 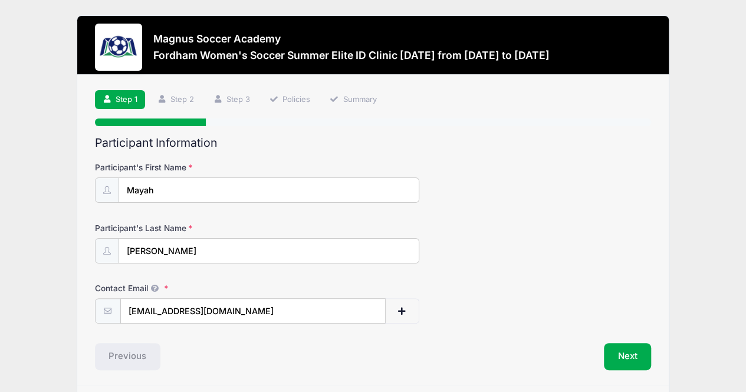 I want to click on a: Step 2, so click(x=175, y=100).